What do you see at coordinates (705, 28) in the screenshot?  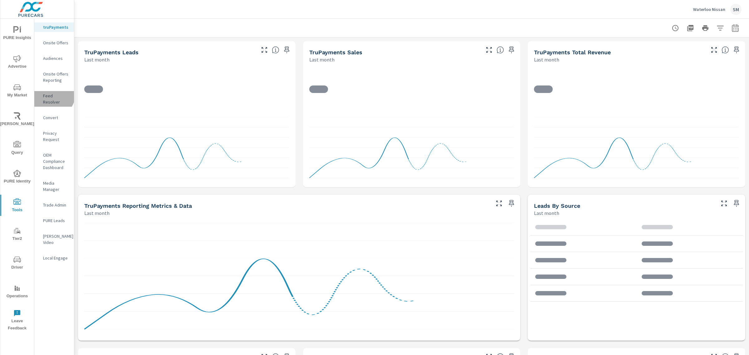 I see `button: Print Report` at bounding box center [705, 28].